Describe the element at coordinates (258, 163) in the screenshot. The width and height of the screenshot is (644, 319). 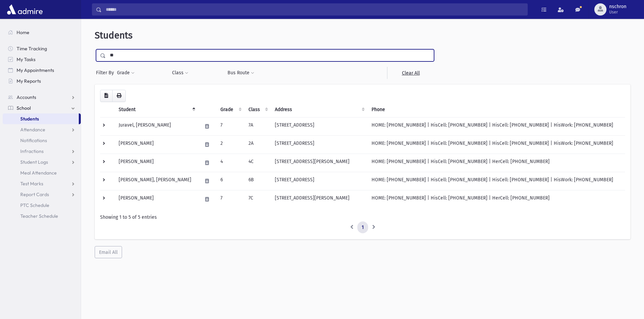
I see `td: 4C` at that location.